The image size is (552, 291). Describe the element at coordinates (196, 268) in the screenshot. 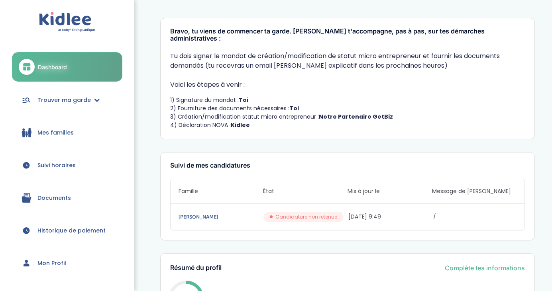

I see `h3: Résumé du profil` at that location.